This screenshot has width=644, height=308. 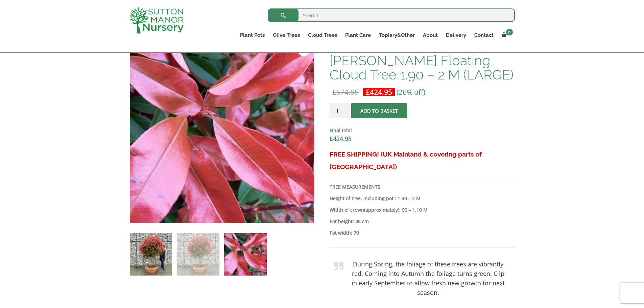 I want to click on span: (26% off), so click(x=411, y=92).